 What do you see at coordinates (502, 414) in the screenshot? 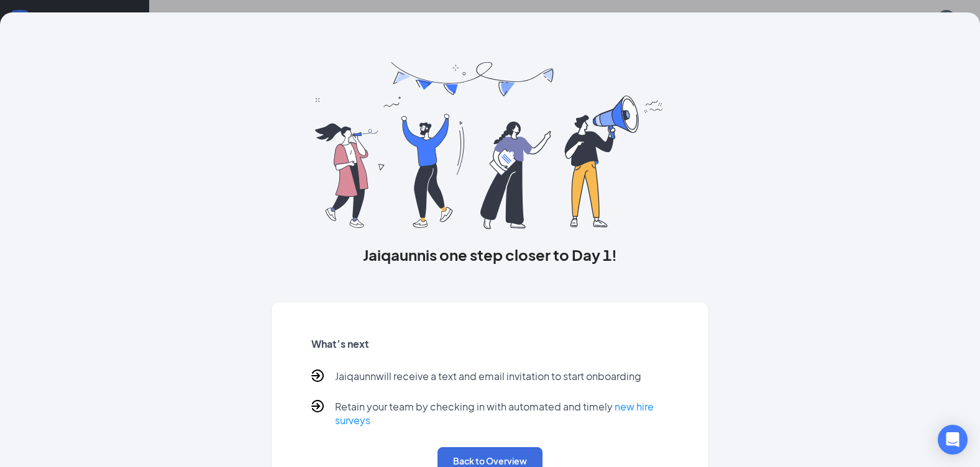
I see `p: Retain your team by checking in with automated and timely` at bounding box center [502, 414].